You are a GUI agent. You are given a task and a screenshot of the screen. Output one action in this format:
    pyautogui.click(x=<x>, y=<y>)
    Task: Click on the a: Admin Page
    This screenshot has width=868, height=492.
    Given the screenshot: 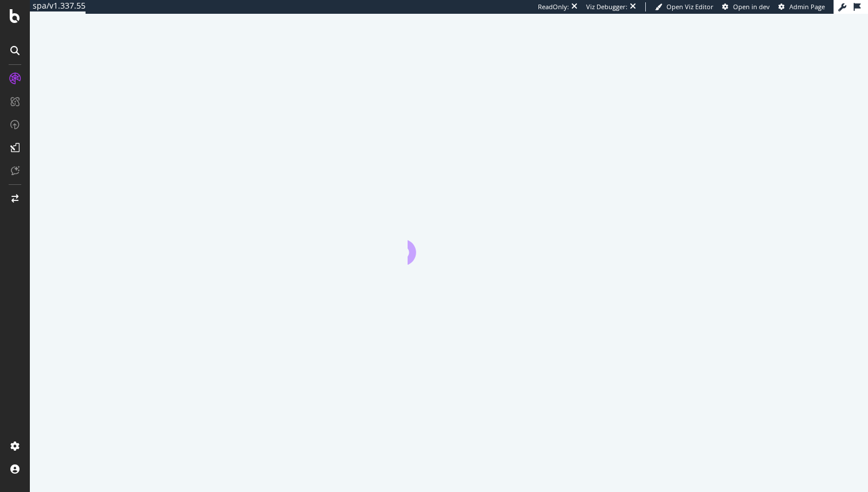 What is the action you would take?
    pyautogui.click(x=802, y=7)
    